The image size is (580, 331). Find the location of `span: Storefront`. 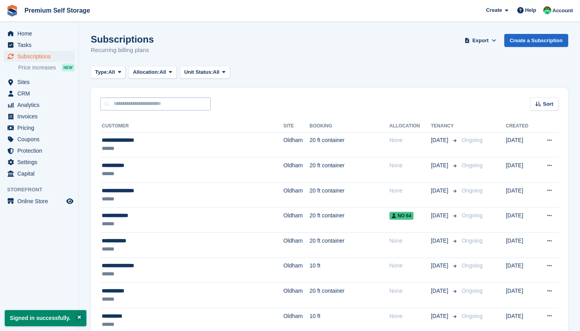

span: Storefront is located at coordinates (43, 190).